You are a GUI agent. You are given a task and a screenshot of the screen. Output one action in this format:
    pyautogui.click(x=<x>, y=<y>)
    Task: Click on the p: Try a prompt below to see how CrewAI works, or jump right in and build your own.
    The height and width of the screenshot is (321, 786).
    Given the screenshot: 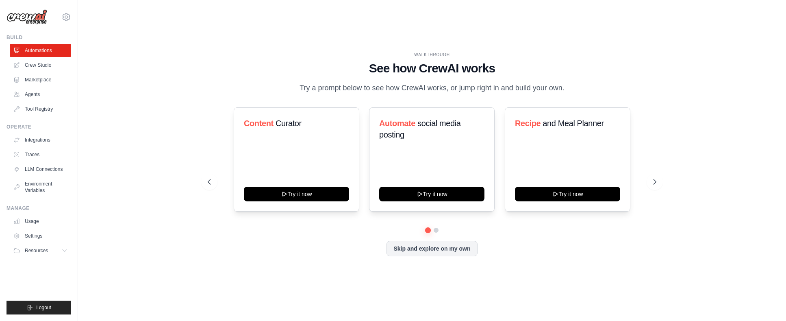 What is the action you would take?
    pyautogui.click(x=432, y=88)
    